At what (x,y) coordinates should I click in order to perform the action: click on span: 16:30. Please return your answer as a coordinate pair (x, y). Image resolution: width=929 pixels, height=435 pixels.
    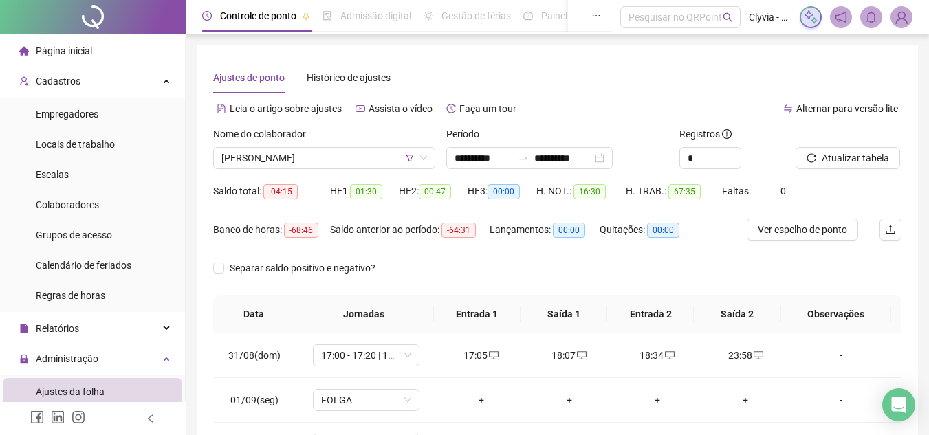
    Looking at the image, I should click on (589, 192).